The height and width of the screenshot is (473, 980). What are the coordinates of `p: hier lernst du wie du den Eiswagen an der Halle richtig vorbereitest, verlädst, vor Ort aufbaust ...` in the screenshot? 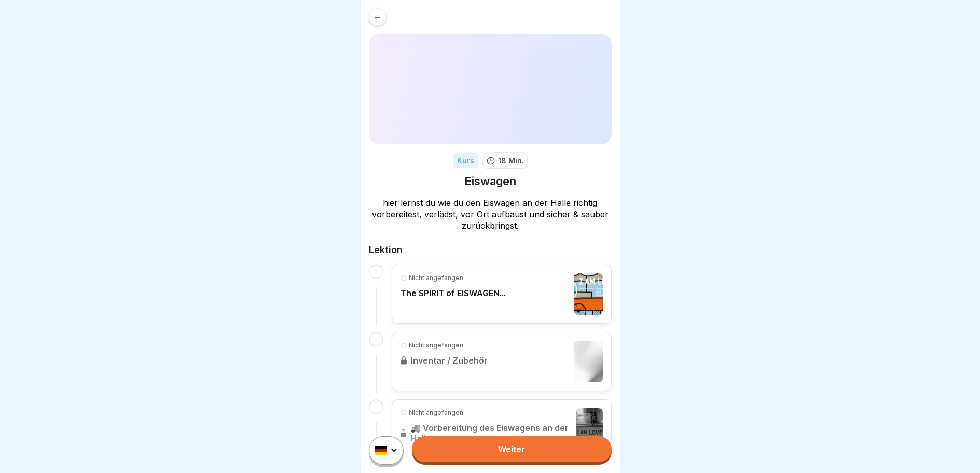 It's located at (490, 214).